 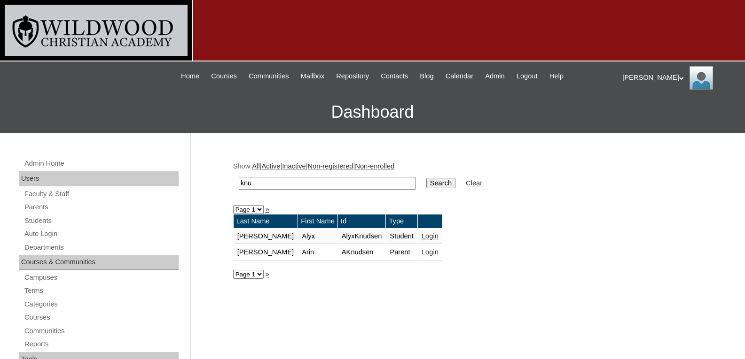 I want to click on span: Mailbox, so click(x=312, y=76).